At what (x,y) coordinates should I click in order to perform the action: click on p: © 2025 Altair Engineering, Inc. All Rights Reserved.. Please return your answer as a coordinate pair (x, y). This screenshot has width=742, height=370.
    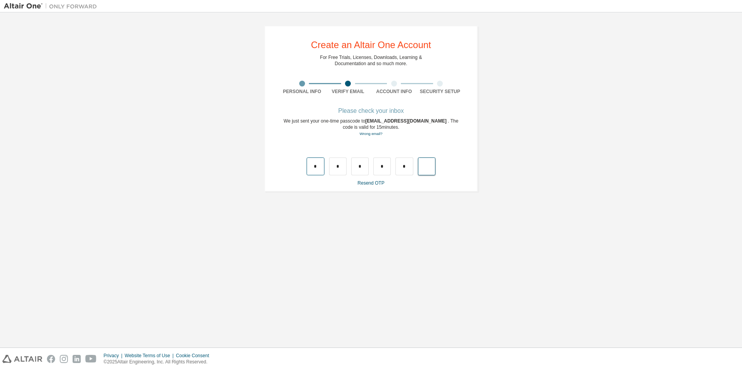
    Looking at the image, I should click on (159, 362).